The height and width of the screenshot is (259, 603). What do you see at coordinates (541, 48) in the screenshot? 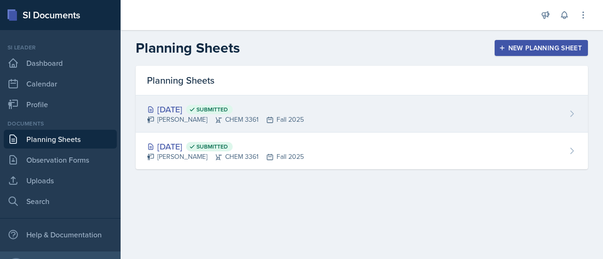
I see `button: New Planning Sheet` at bounding box center [541, 48].